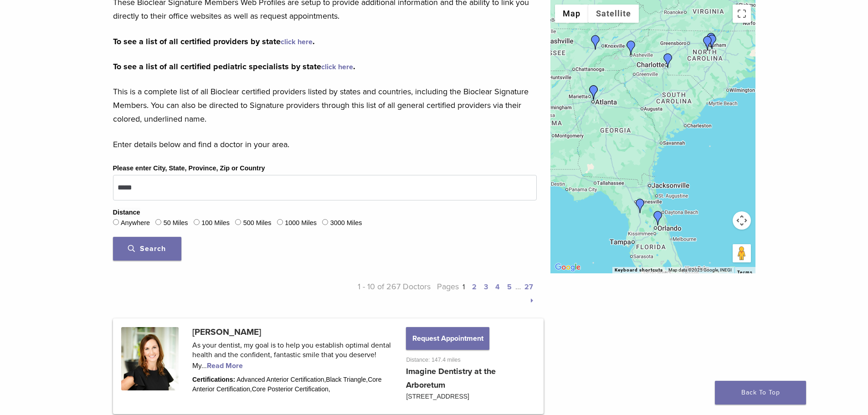 The height and width of the screenshot is (415, 868). Describe the element at coordinates (347, 223) in the screenshot. I see `label: 3000 Miles` at that location.